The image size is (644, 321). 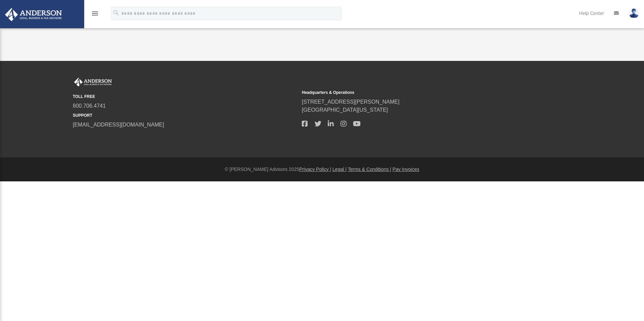 I want to click on a: 800.706.4741, so click(x=89, y=106).